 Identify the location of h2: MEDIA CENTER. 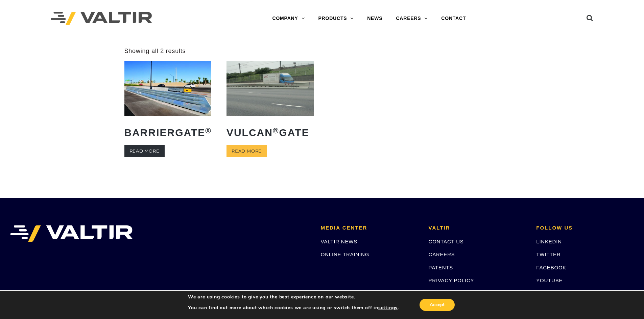
(369, 228).